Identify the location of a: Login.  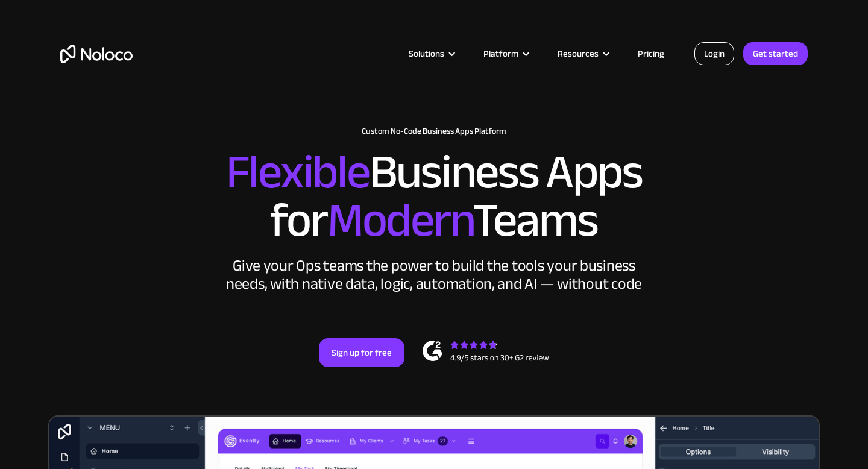
(715, 53).